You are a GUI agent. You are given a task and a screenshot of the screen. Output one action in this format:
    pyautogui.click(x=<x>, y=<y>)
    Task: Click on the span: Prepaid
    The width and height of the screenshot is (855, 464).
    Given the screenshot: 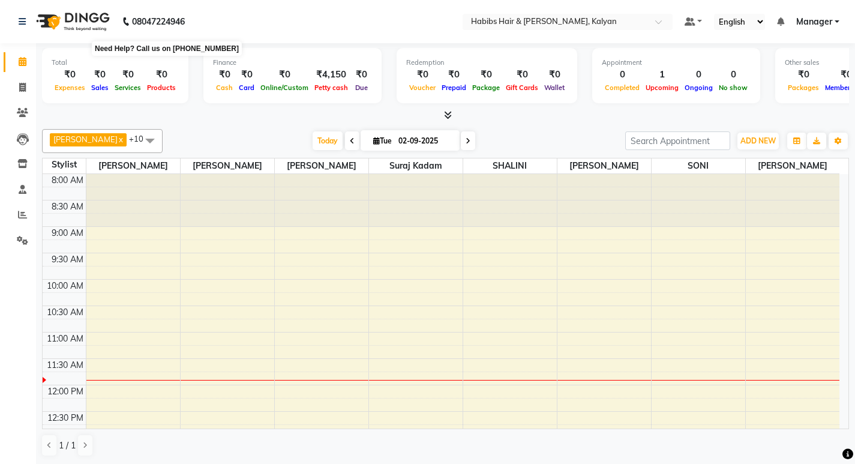 What is the action you would take?
    pyautogui.click(x=454, y=88)
    